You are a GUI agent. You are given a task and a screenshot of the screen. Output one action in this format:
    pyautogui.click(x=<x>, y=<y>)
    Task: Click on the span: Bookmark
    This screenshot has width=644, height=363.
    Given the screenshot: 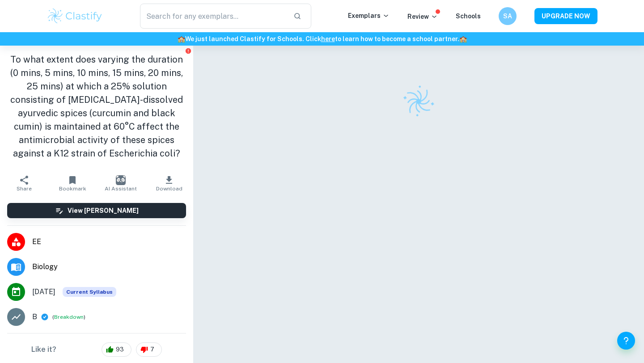 What is the action you would take?
    pyautogui.click(x=72, y=189)
    